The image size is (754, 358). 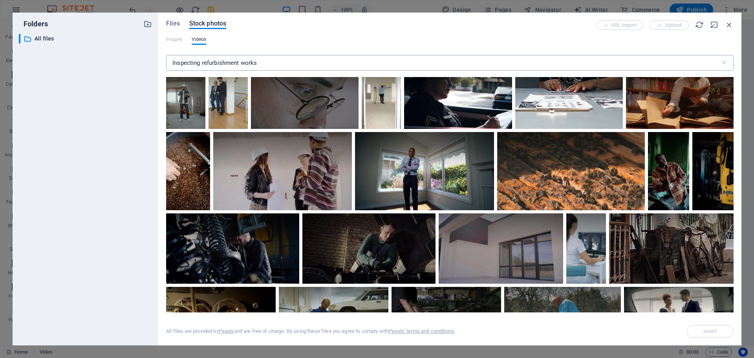 What do you see at coordinates (33, 24) in the screenshot?
I see `p: Folders` at bounding box center [33, 24].